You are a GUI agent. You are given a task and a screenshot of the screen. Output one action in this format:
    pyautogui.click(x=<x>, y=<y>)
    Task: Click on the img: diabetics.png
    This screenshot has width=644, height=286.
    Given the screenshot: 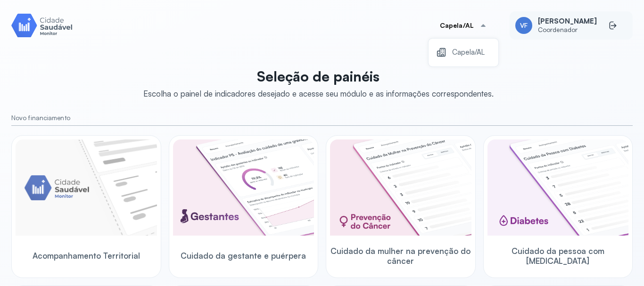 What is the action you would take?
    pyautogui.click(x=558, y=187)
    